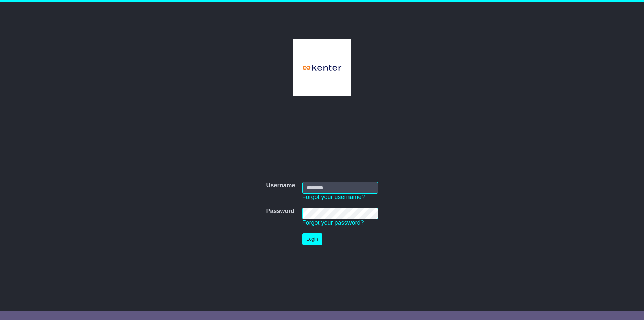 This screenshot has width=644, height=320. I want to click on img: Kenter International Logistics, so click(322, 67).